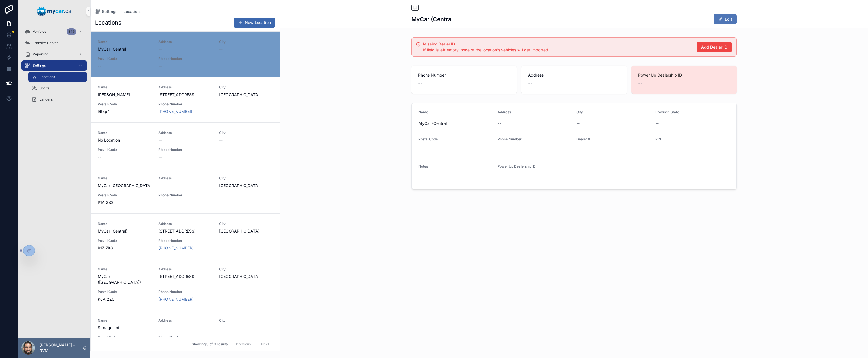 The height and width of the screenshot is (358, 868). I want to click on span: RIN, so click(658, 139).